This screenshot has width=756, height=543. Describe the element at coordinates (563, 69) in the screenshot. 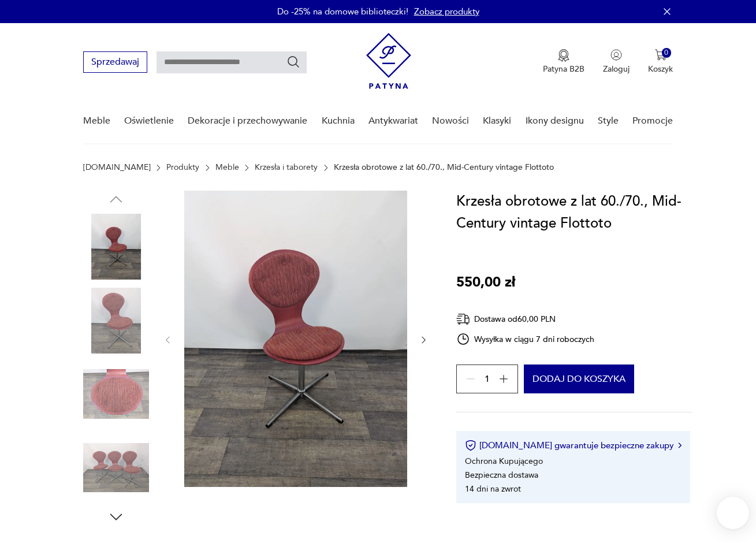

I see `p: Patyna B2B` at that location.